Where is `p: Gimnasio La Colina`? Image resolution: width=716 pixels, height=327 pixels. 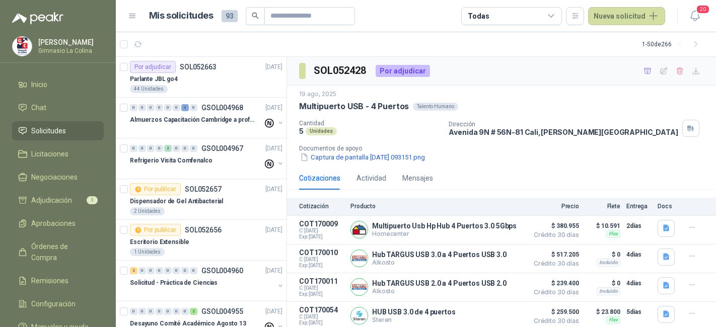
p: Gimnasio La Colina is located at coordinates (70, 51).